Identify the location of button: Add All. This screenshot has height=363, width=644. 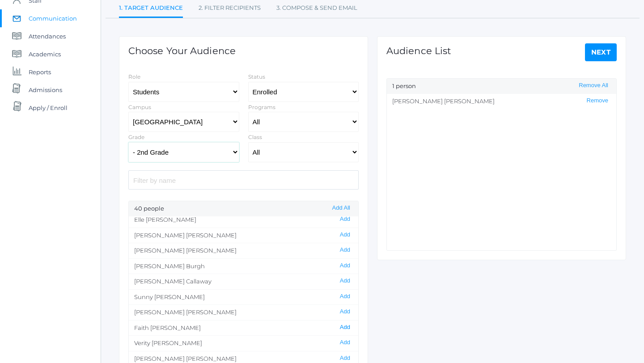
(341, 208).